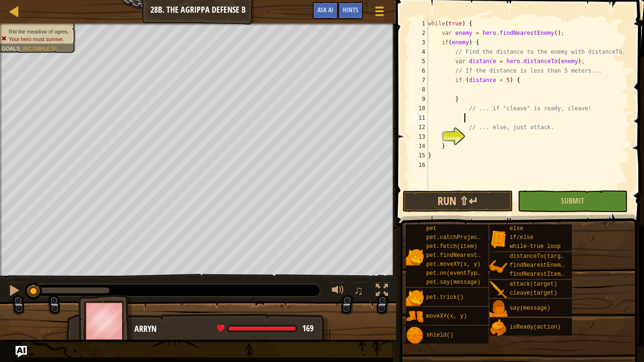 The height and width of the screenshot is (362, 644). Describe the element at coordinates (445, 297) in the screenshot. I see `span: pet.trick()` at that location.